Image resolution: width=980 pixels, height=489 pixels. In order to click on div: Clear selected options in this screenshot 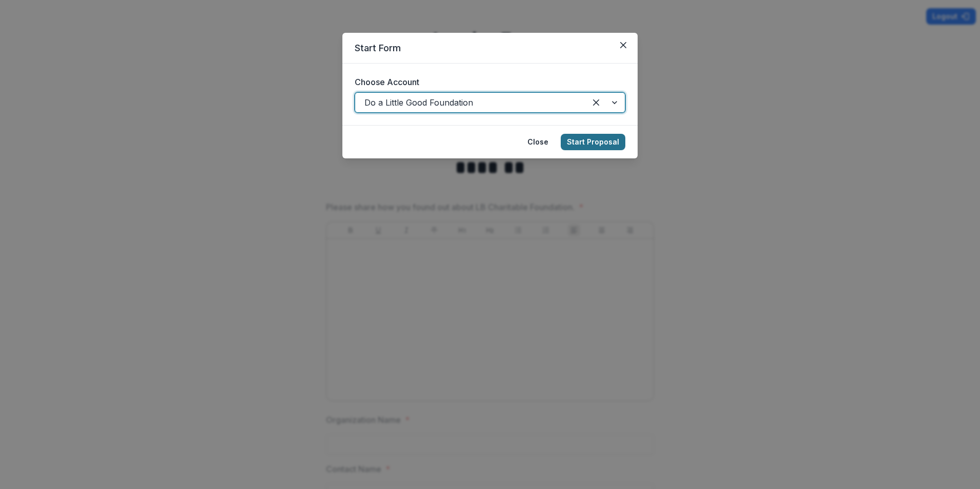, I will do `click(596, 102)`.